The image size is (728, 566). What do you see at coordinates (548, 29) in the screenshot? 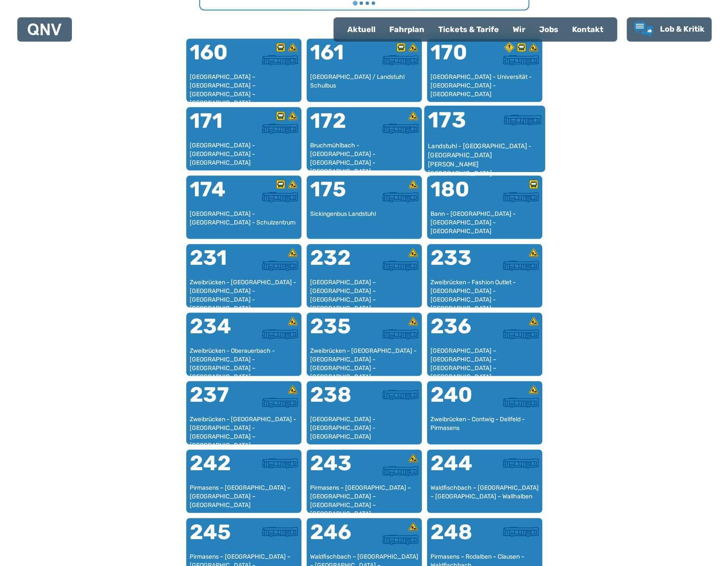
I see `a: Jobs` at bounding box center [548, 29].